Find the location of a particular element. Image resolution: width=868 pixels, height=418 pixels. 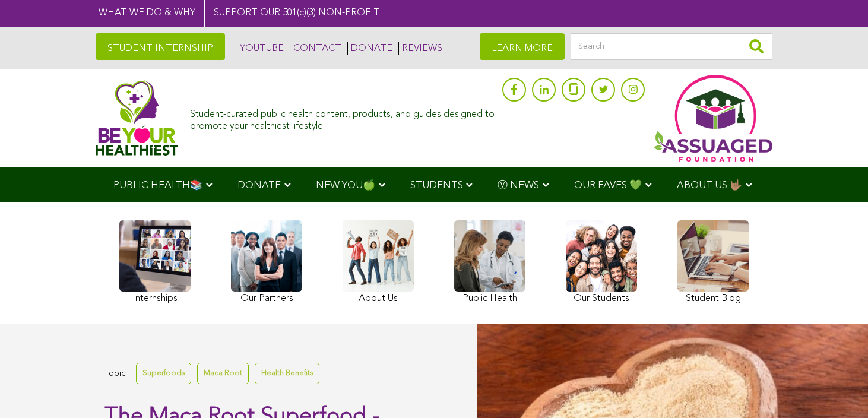

span: PUBLIC HEALTH📚 is located at coordinates (158, 185).